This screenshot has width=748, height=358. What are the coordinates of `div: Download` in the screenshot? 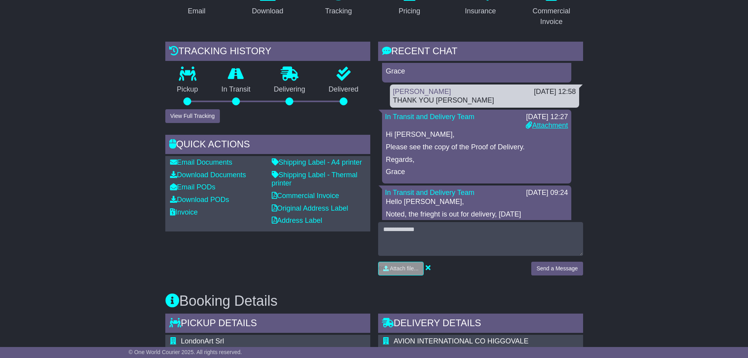 It's located at (267, 11).